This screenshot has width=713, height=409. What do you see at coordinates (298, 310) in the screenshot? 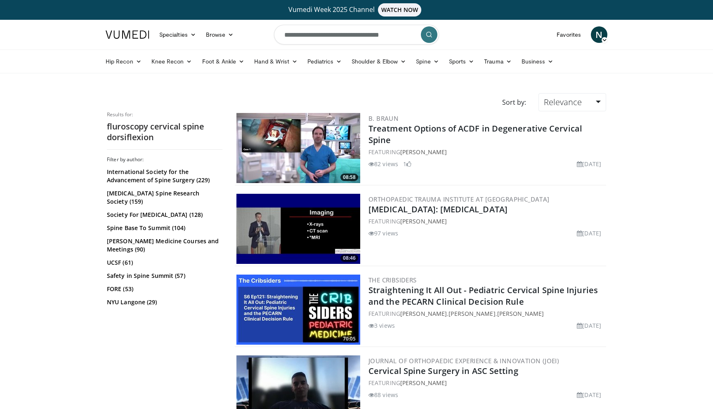
I see `a: 70:05` at bounding box center [298, 310].